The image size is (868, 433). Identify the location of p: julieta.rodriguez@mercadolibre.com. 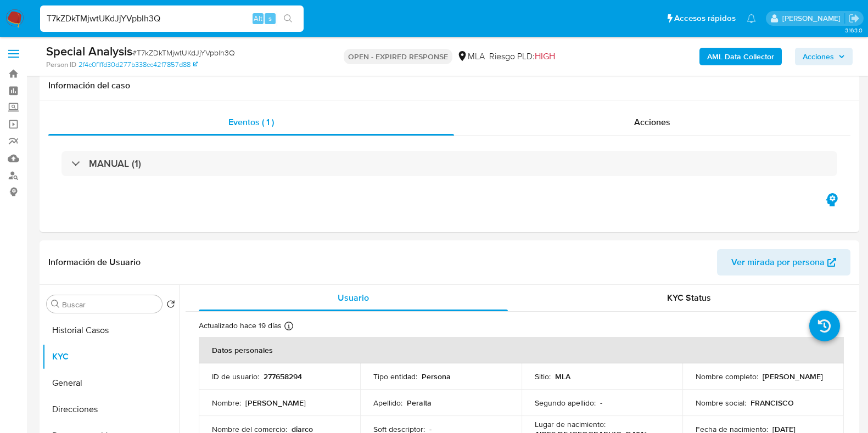
(813, 18).